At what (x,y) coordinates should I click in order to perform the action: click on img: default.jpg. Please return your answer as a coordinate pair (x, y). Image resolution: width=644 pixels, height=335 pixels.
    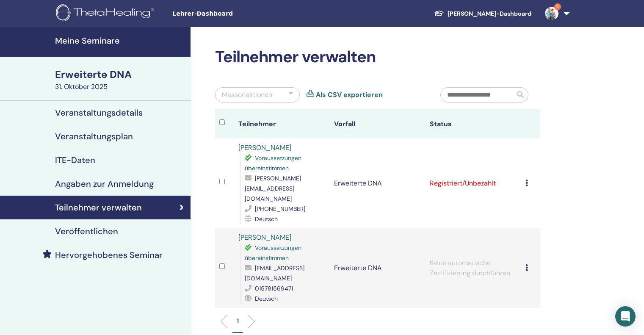
    Looking at the image, I should click on (552, 14).